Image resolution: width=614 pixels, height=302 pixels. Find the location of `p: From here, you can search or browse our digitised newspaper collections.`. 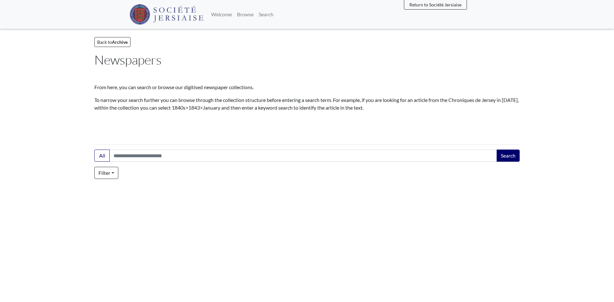

p: From here, you can search or browse our digitised newspaper collections. is located at coordinates (307, 87).